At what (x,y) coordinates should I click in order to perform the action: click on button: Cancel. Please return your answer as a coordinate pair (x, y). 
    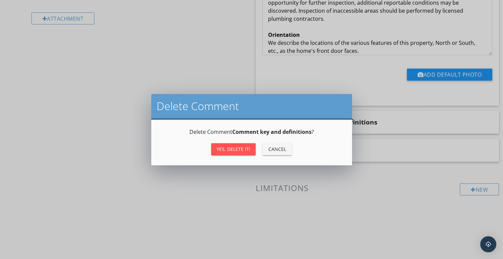
    Looking at the image, I should click on (277, 149).